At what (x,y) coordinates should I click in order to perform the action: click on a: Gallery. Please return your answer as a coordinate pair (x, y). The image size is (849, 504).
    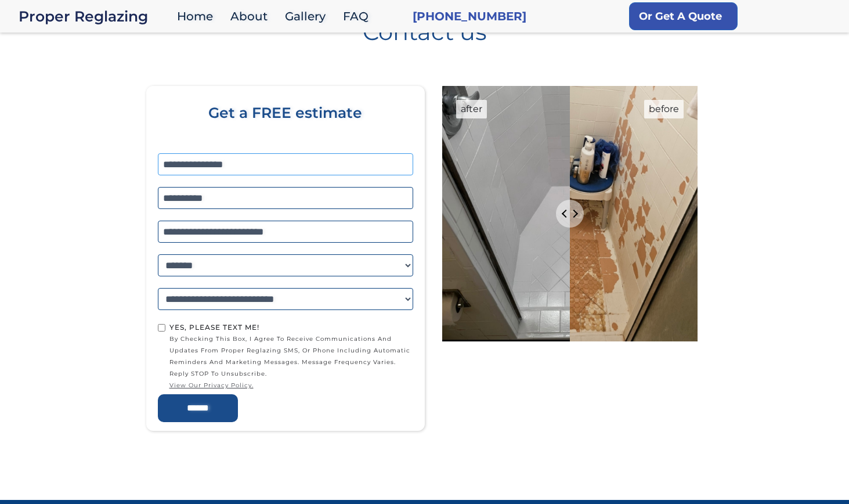
    Looking at the image, I should click on (308, 16).